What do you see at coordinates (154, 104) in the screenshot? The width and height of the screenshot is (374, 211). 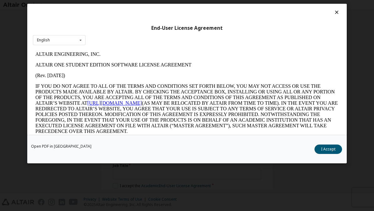 I see `p: This Altair One Student Edition Software License Agreement (“Agreement”) is between Altair Engine...` at bounding box center [154, 104].